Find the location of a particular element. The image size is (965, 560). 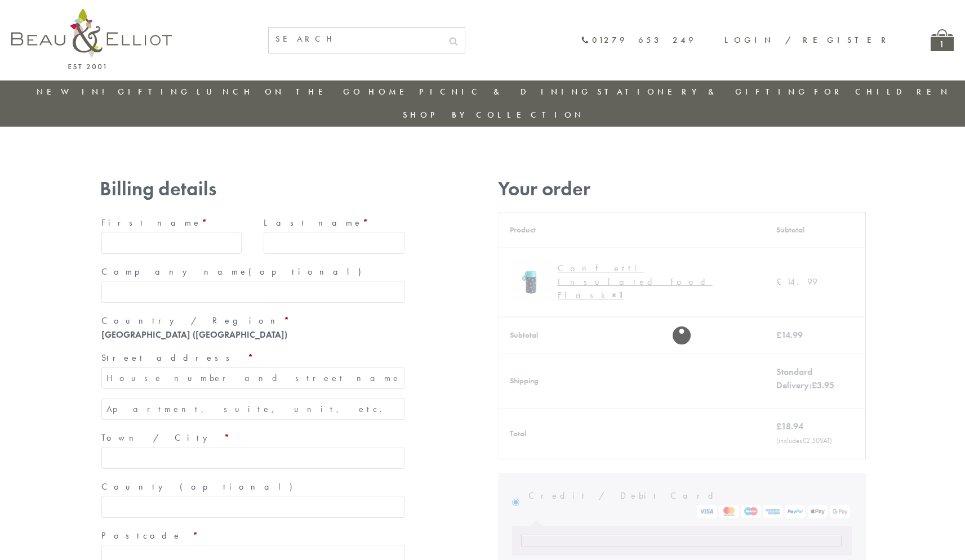

input: SEARCH is located at coordinates (356, 39).